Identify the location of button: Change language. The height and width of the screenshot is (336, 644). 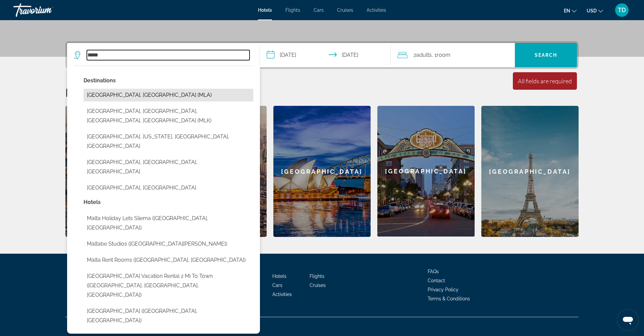
(570, 11).